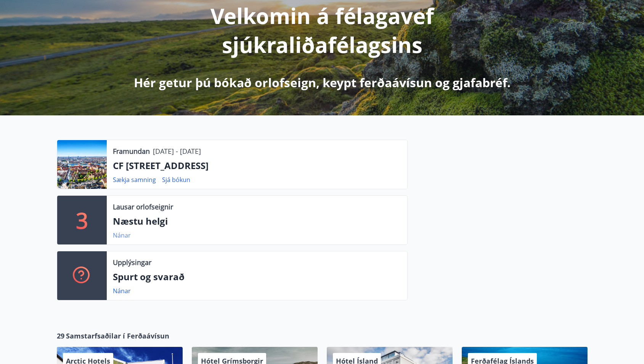 Image resolution: width=644 pixels, height=364 pixels. Describe the element at coordinates (131, 151) in the screenshot. I see `p: Framundan` at that location.